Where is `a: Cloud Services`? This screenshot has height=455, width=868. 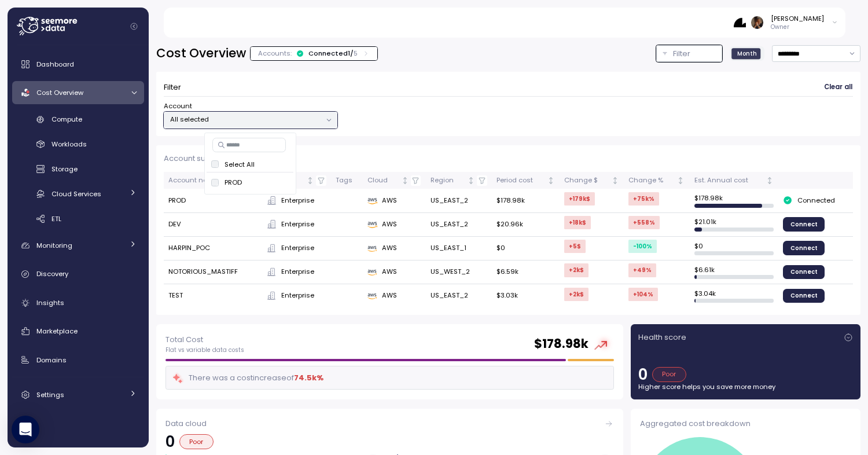
a: Cloud Services is located at coordinates (78, 193).